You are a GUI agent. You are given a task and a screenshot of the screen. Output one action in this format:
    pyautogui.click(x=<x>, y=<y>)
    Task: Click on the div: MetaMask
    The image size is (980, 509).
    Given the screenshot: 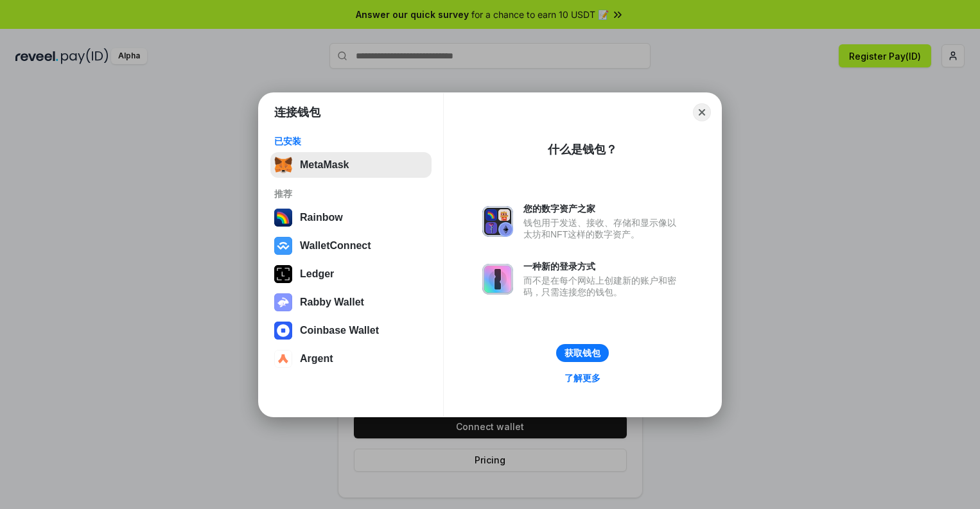 What is the action you would take?
    pyautogui.click(x=324, y=165)
    